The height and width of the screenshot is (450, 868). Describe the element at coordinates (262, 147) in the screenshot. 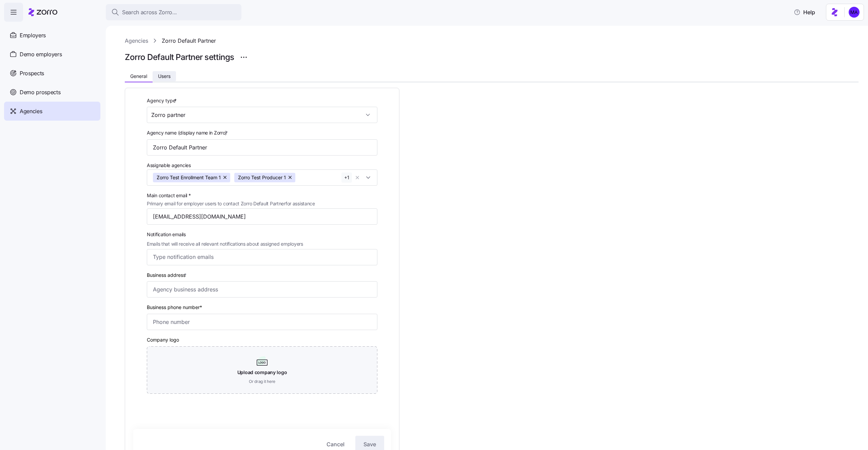

I see `input: Type agency name` at that location.